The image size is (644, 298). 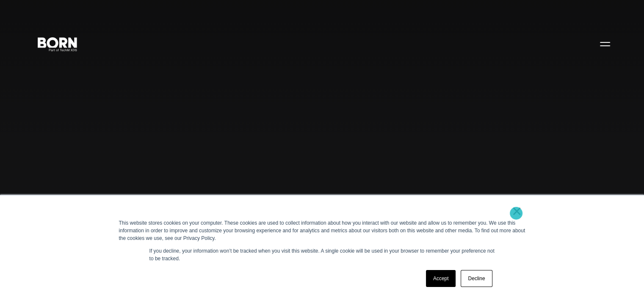 I want to click on div: This website stores cookies on your computer. These cookies are used to collect information about..., so click(x=322, y=230).